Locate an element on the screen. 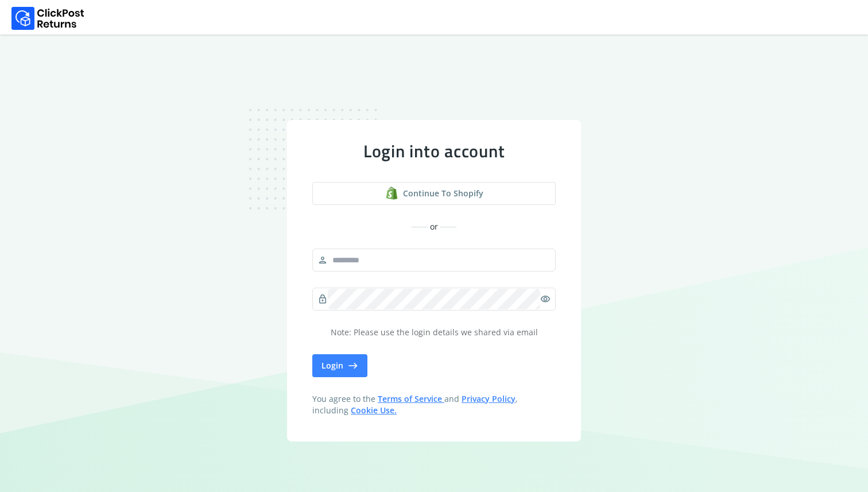  span: lock is located at coordinates (323, 299).